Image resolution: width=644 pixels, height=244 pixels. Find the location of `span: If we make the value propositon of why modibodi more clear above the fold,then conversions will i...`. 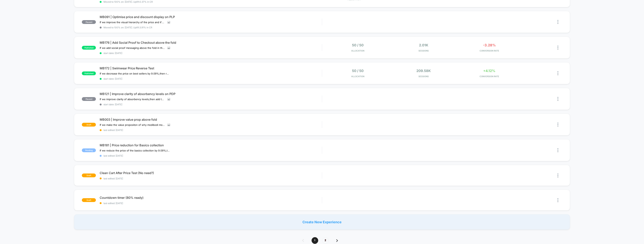

span: If we make the value propositon of why modibodi more clear above the fold,then conversions will i... is located at coordinates (132, 125).